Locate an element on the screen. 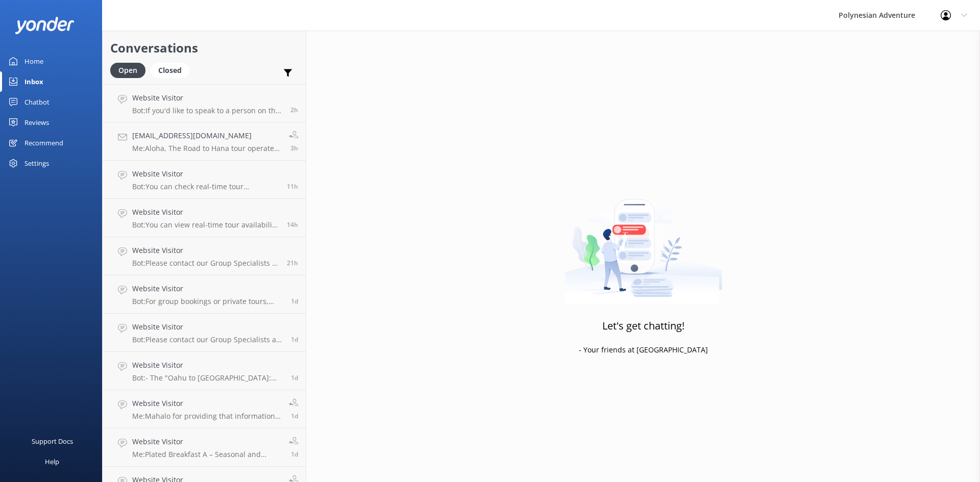  span: 04:30pm 15-Aug-2025 (UTC -10:00) Pacific/Honolulu is located at coordinates (295, 416).